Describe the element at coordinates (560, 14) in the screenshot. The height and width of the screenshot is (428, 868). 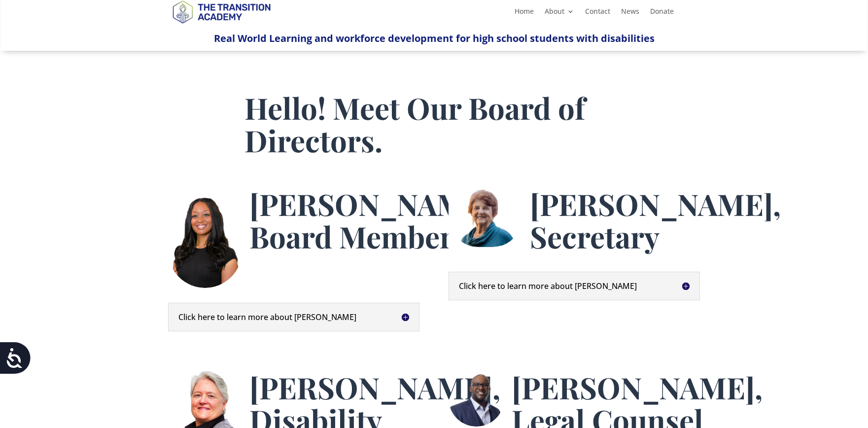
I see `a: About` at that location.